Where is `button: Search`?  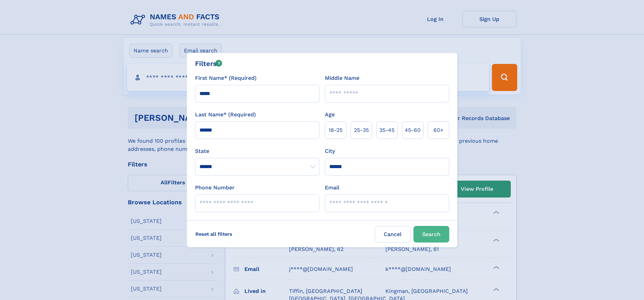
button: Search is located at coordinates (431, 234).